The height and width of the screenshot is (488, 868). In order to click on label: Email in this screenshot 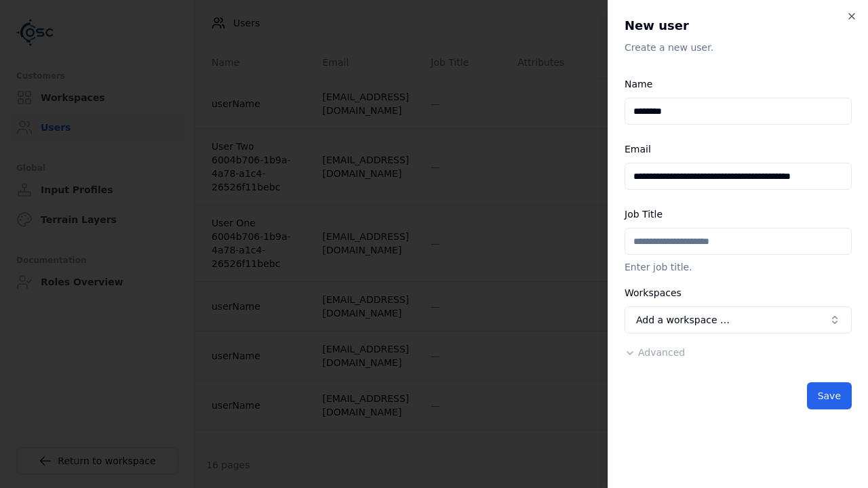, I will do `click(637, 149)`.